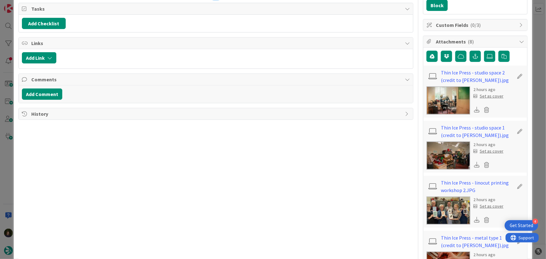  Describe the element at coordinates (471, 42) in the screenshot. I see `span: ( 8 )` at that location.